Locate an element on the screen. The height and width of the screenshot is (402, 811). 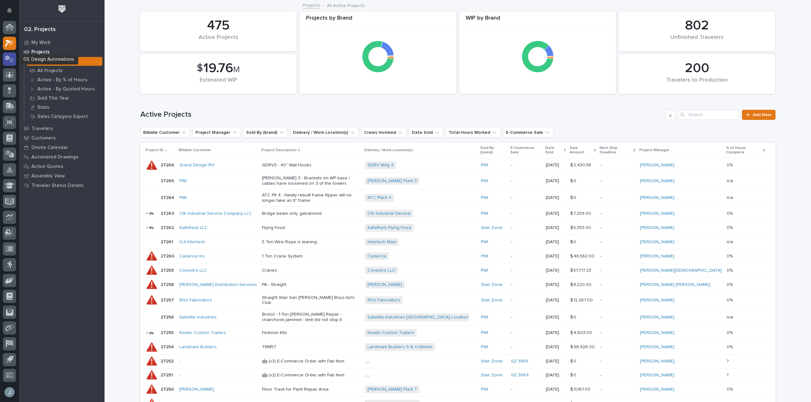
p: 27261 is located at coordinates (168, 242).